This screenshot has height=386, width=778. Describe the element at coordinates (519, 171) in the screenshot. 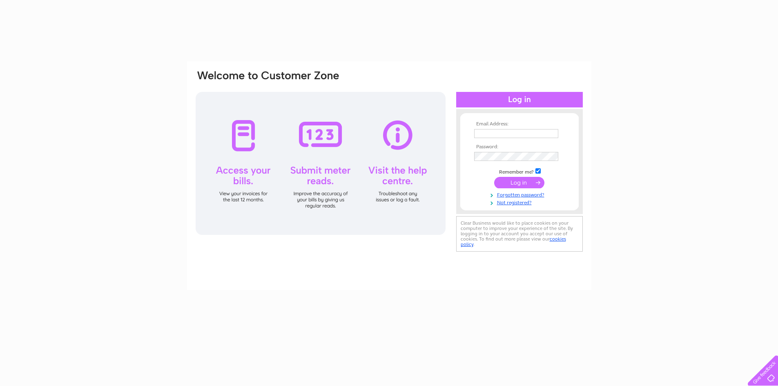

I see `td: Remember me?` at that location.